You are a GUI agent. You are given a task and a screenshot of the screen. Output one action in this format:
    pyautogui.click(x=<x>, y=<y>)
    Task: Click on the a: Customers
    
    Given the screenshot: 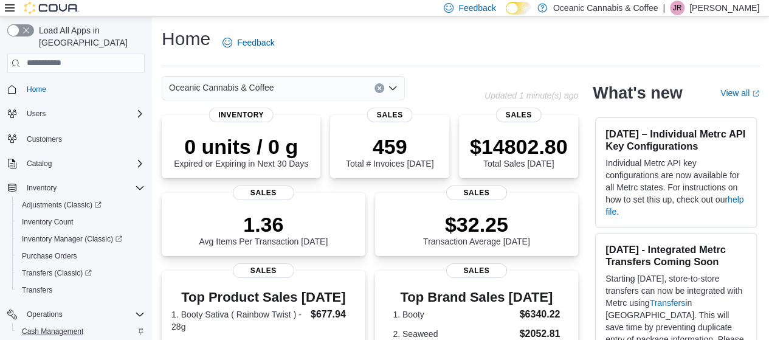 What is the action you would take?
    pyautogui.click(x=44, y=139)
    